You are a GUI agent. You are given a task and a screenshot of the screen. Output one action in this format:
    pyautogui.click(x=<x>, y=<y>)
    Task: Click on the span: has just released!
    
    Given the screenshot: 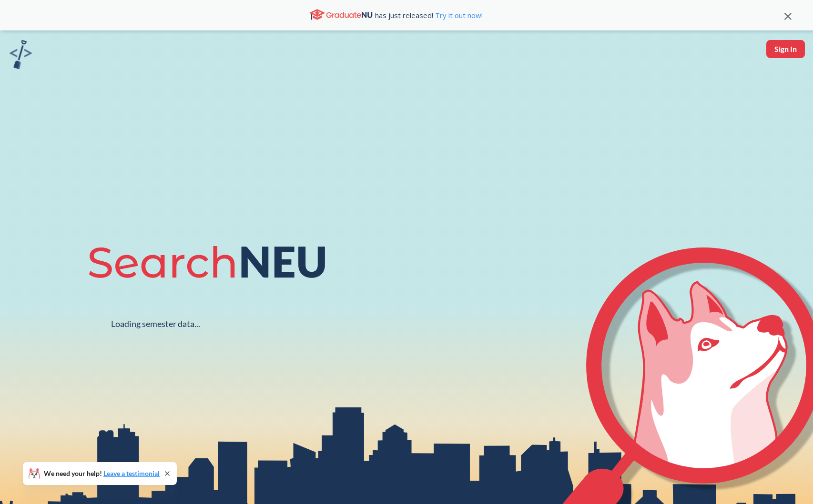 What is the action you would take?
    pyautogui.click(x=429, y=15)
    